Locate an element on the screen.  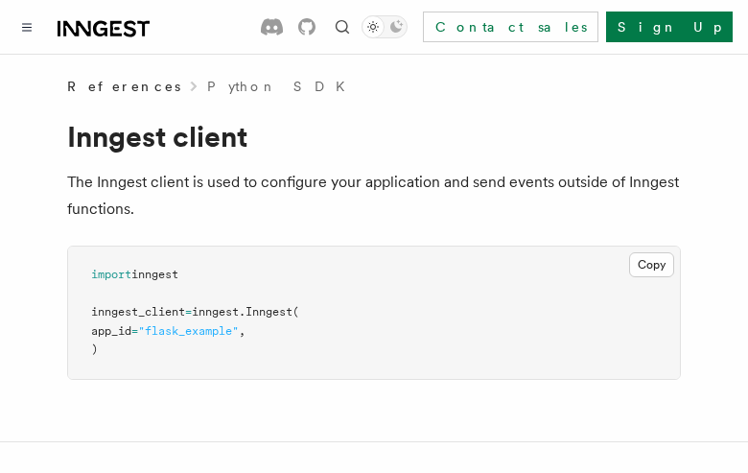
p: The Inngest client is used to configure your application and send events outside of Inngest funct... is located at coordinates (374, 196).